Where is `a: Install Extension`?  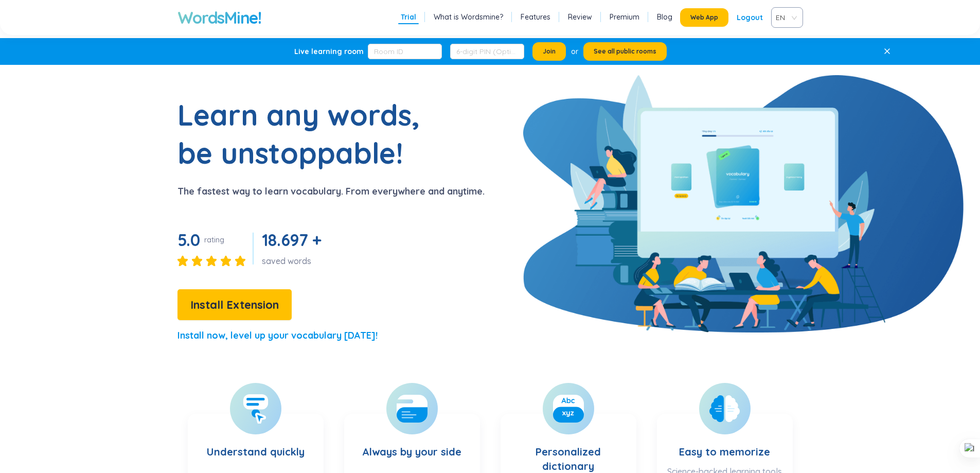
a: Install Extension is located at coordinates (235, 306).